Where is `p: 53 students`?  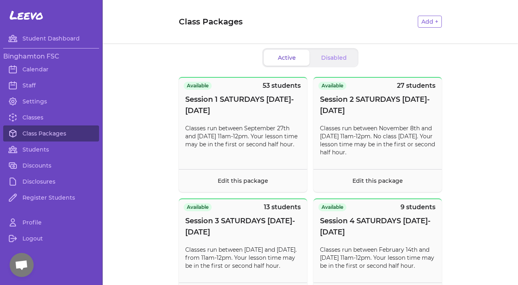
p: 53 students is located at coordinates (281, 86).